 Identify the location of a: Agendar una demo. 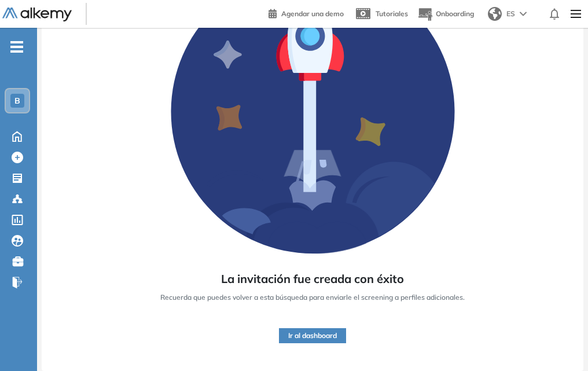
(306, 13).